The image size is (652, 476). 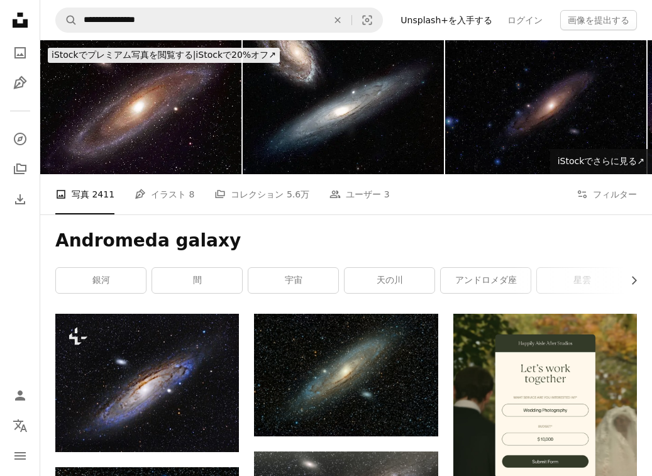 I want to click on a: 宇宙, so click(x=293, y=281).